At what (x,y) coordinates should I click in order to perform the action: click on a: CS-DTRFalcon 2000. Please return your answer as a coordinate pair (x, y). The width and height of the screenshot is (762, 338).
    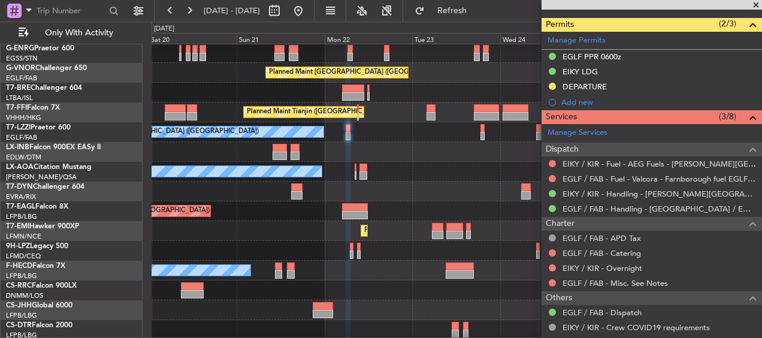
    Looking at the image, I should click on (39, 325).